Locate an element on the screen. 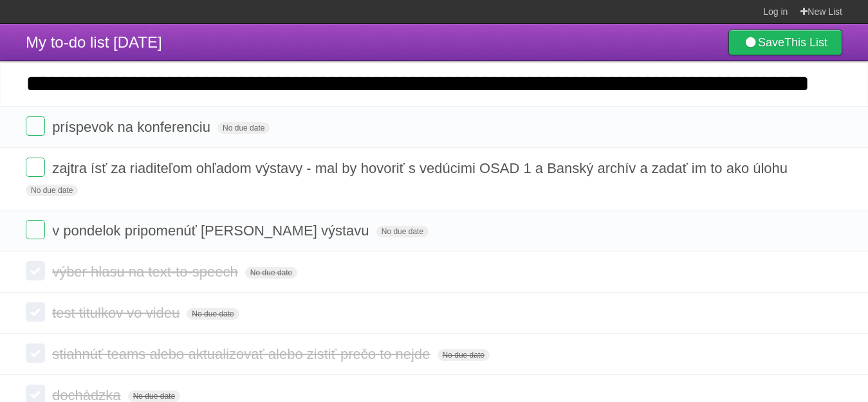 This screenshot has height=402, width=868. span: výber hlasu na text-to-speech is located at coordinates (147, 271).